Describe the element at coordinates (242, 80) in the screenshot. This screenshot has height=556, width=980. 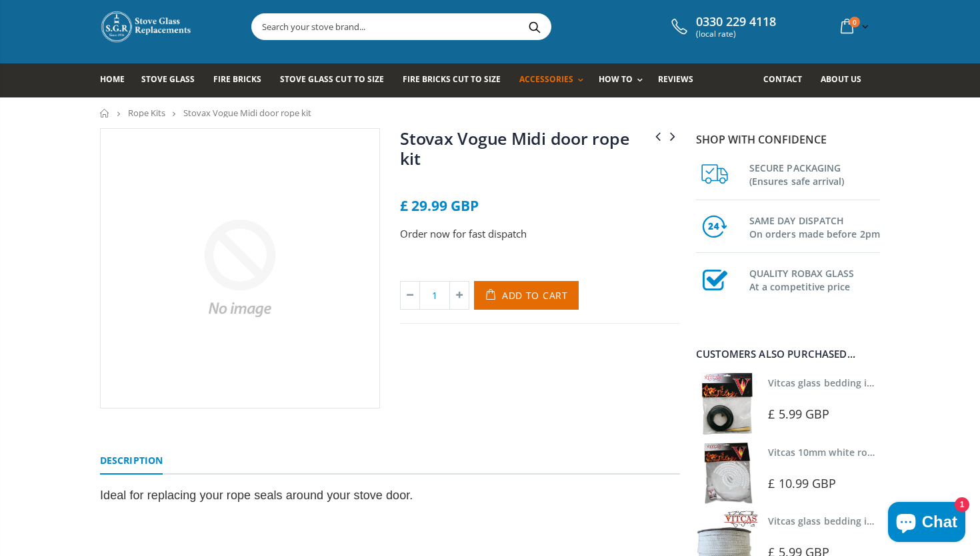
I see `a: Fire Bricks` at that location.